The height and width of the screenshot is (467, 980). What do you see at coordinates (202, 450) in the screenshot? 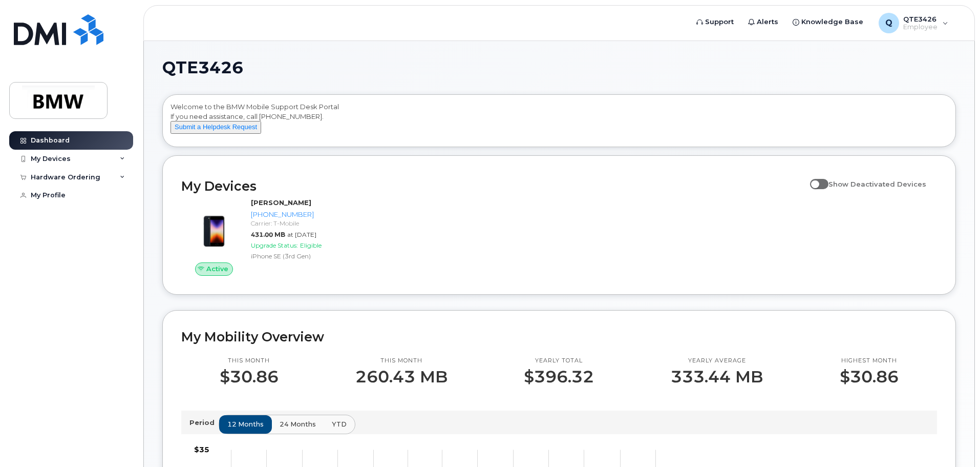
I see `tspan: $35` at bounding box center [202, 450].